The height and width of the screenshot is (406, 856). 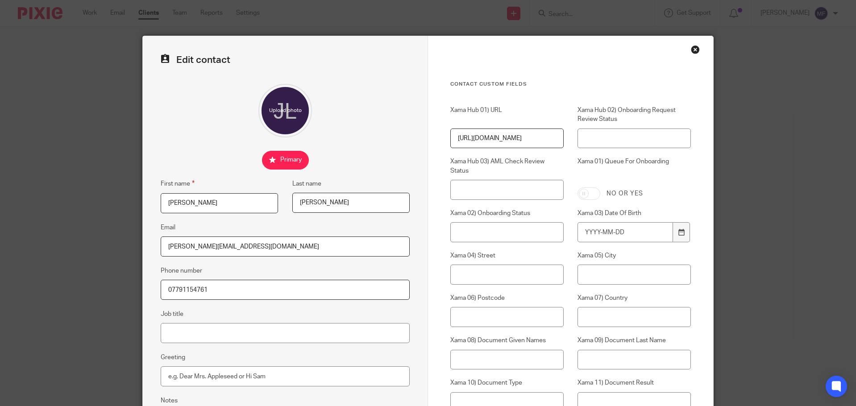 I want to click on label: Xama 01) Queue For Onboarding, so click(x=634, y=169).